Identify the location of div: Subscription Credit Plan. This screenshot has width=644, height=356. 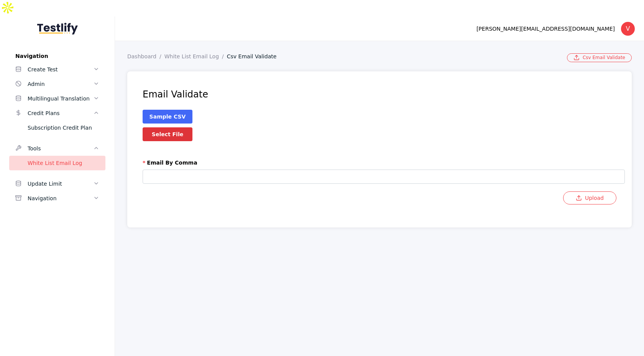
(63, 128).